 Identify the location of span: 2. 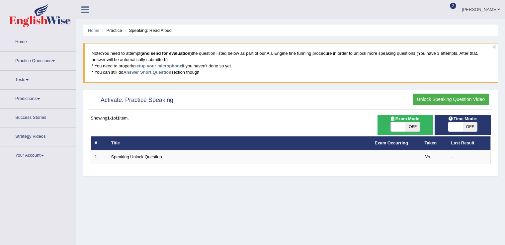
(453, 6).